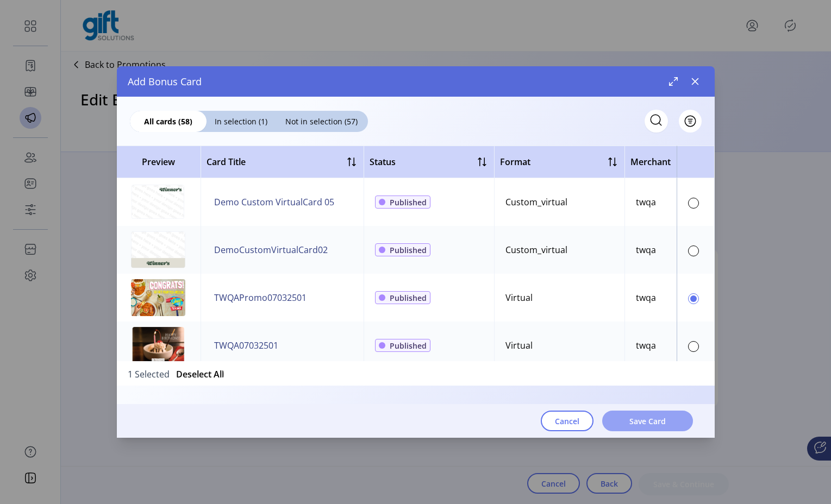  What do you see at coordinates (260, 298) in the screenshot?
I see `button: TWQAPromo07032501` at bounding box center [260, 298].